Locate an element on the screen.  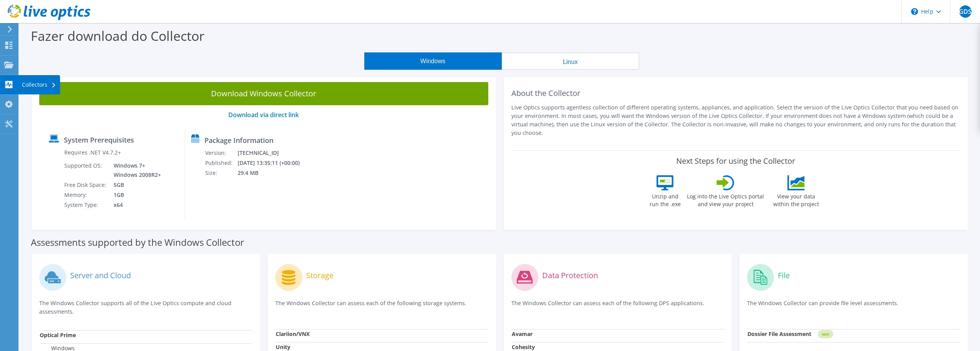
label: Log into the Live Optics portal and view your project is located at coordinates (725, 199).